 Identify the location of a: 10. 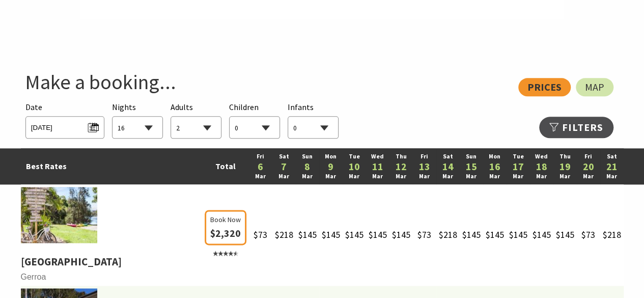
(354, 167).